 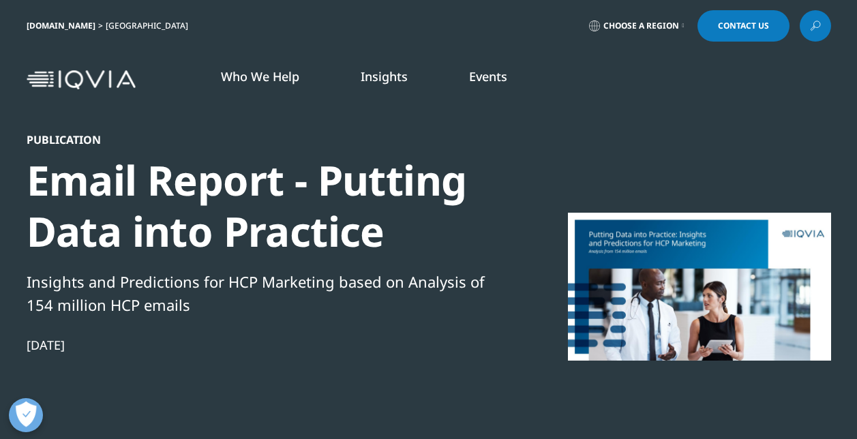 I want to click on img: IQVIA Healthcare Information Technology and Pharma Clinical Research Company, so click(x=81, y=80).